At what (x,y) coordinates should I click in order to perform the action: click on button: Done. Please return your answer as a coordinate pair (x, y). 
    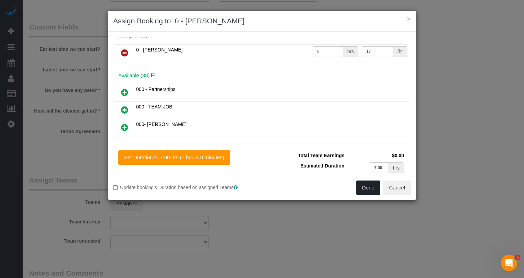
    Looking at the image, I should click on (368, 188).